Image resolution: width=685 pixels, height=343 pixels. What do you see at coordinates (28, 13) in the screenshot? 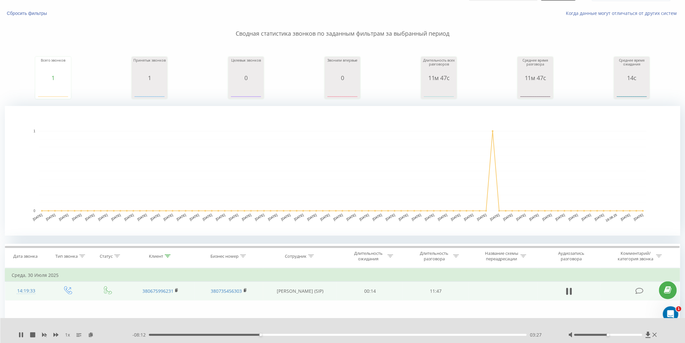
I see `button: Сбросить фильтры` at bounding box center [28, 13].